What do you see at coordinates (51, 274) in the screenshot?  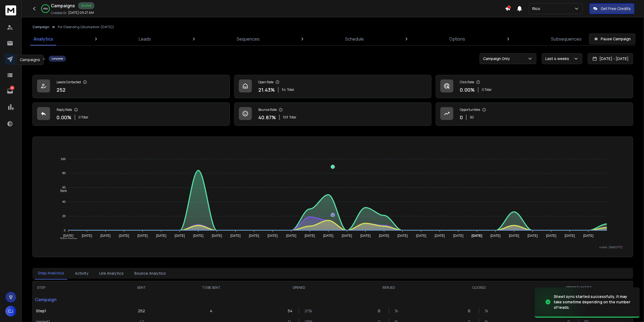 I see `button: Step Analytics` at bounding box center [51, 274].